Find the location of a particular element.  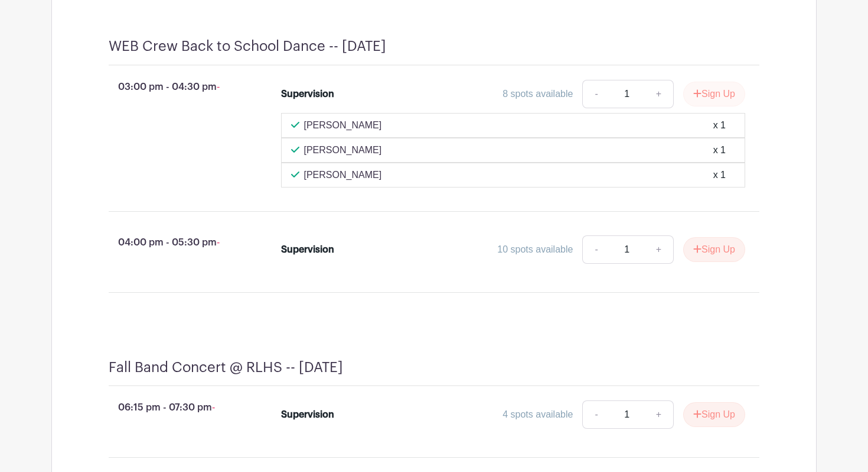

p: 06:15 pm - 07:30 pm is located at coordinates (176, 408).